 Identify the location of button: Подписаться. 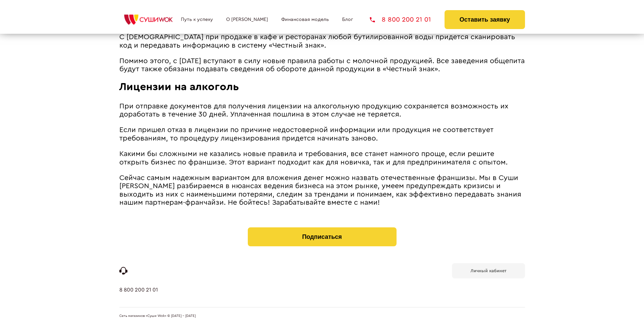
(322, 237).